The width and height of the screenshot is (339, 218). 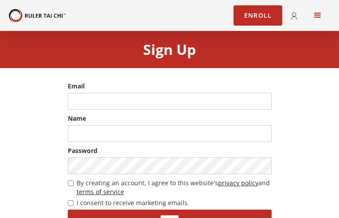 What do you see at coordinates (170, 86) in the screenshot?
I see `label: Email` at bounding box center [170, 86].